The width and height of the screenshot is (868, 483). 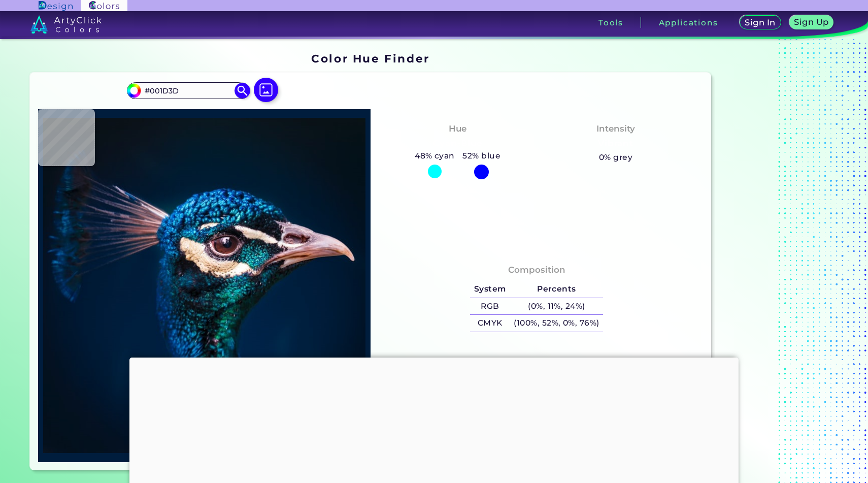 I want to click on h5: Sign Up, so click(x=811, y=22).